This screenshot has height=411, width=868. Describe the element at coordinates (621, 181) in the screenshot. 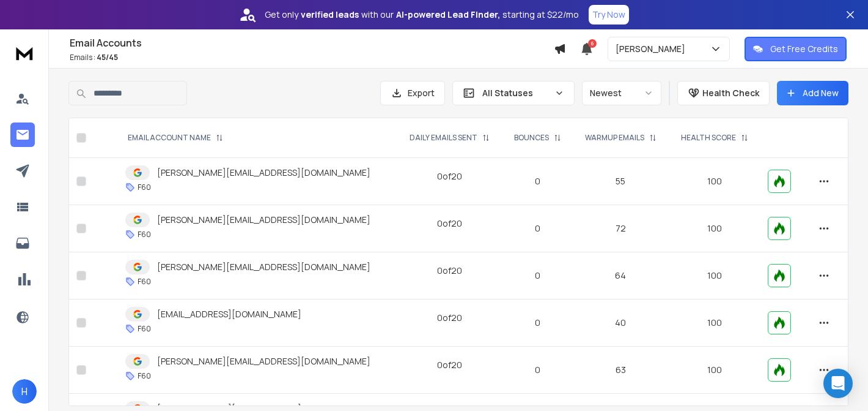

I see `td: 55` at that location.